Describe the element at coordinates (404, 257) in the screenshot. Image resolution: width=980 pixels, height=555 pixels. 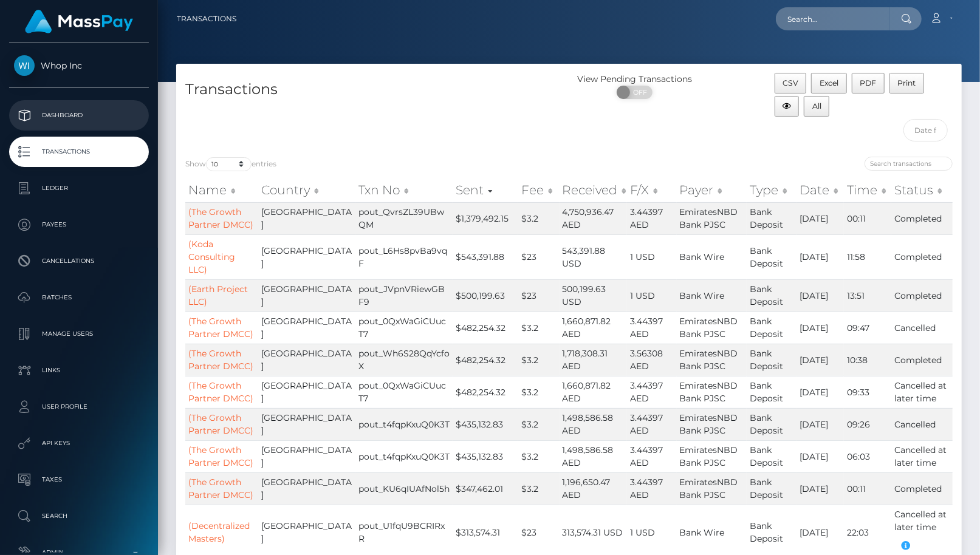
I see `td: pout_L6Hs8pvBa9vqF` at that location.